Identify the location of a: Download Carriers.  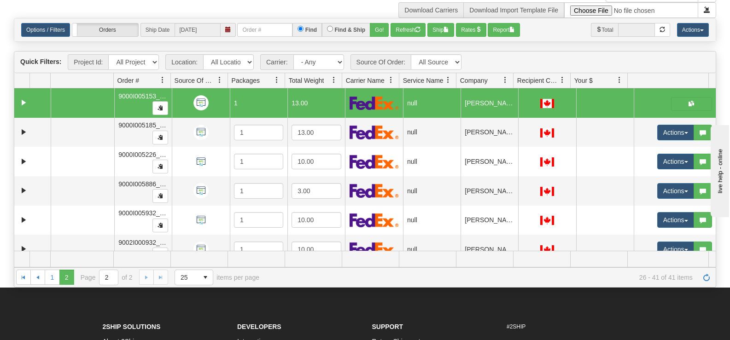
(431, 10).